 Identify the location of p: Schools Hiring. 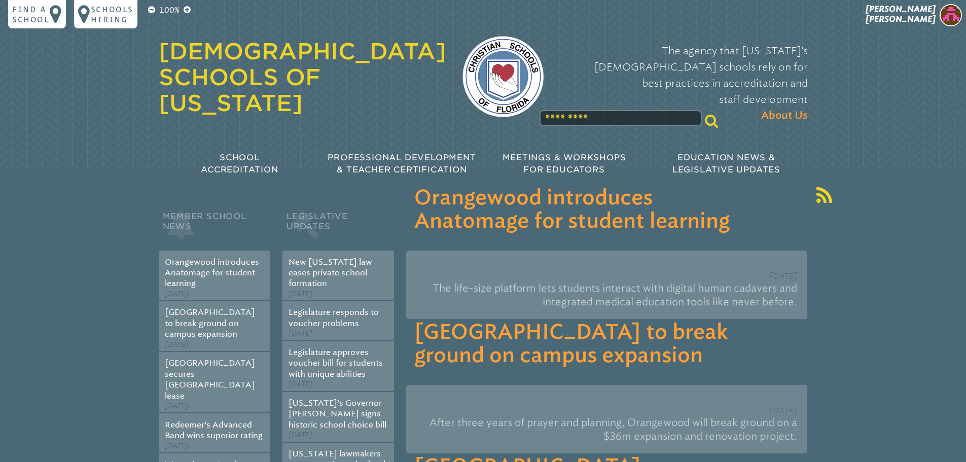
(112, 14).